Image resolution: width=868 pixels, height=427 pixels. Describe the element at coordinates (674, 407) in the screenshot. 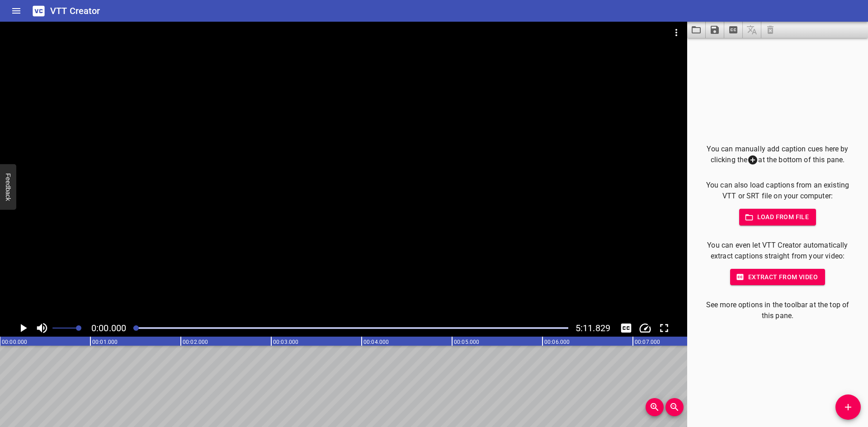

I see `button: Zoom Out` at that location.